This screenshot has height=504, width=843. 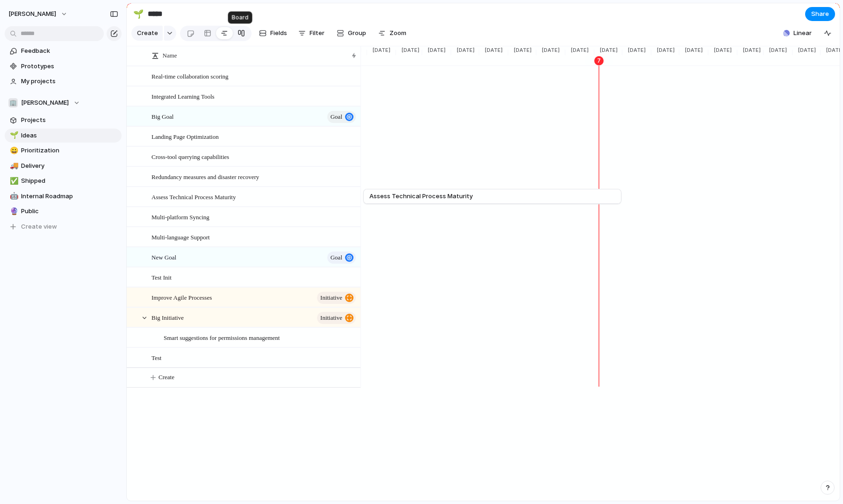 What do you see at coordinates (599, 61) in the screenshot?
I see `div: 7` at bounding box center [599, 61].